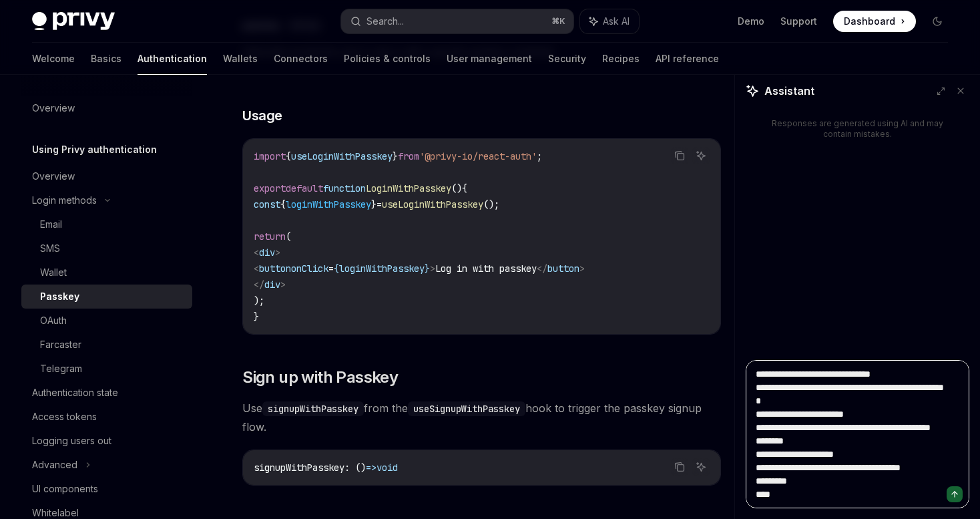 Image resolution: width=980 pixels, height=519 pixels. What do you see at coordinates (53, 321) in the screenshot?
I see `div: OAuth` at bounding box center [53, 321].